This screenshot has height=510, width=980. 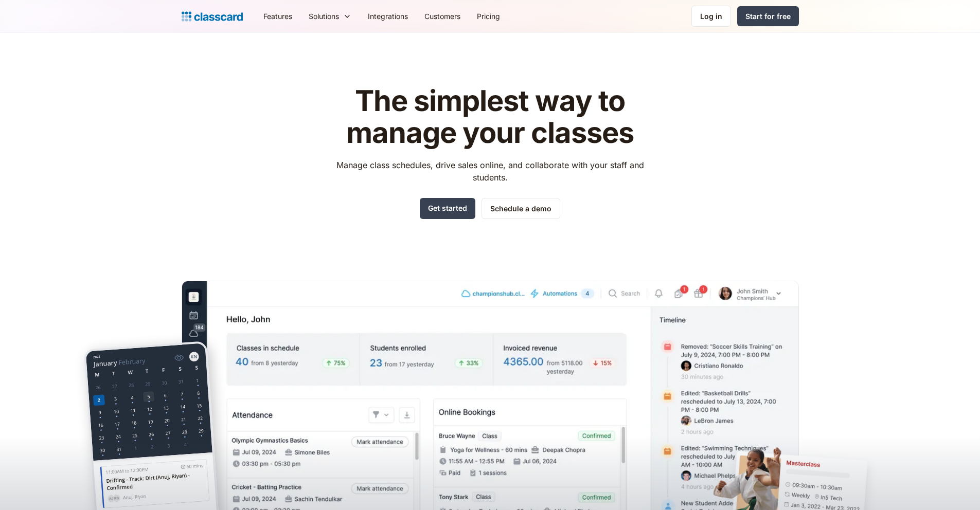 I want to click on a: Integrations, so click(x=388, y=16).